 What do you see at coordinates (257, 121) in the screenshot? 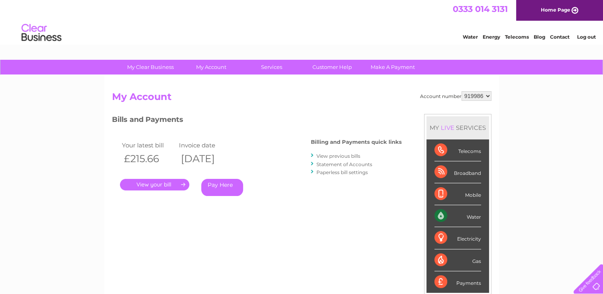
I see `h3: Bills and Payments` at bounding box center [257, 121].